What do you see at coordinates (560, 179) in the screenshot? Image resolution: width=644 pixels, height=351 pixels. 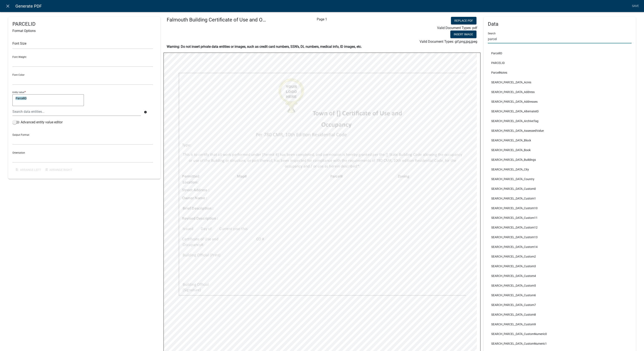 I see `li: SEARCH_PARCEL_DATA_Country` at bounding box center [560, 179].